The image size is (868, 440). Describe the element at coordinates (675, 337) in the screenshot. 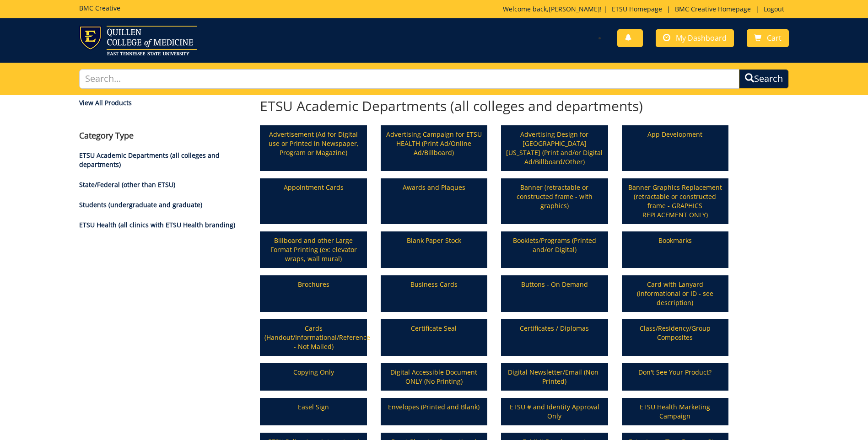

I see `p: Class/Residency/Group Composites` at that location.